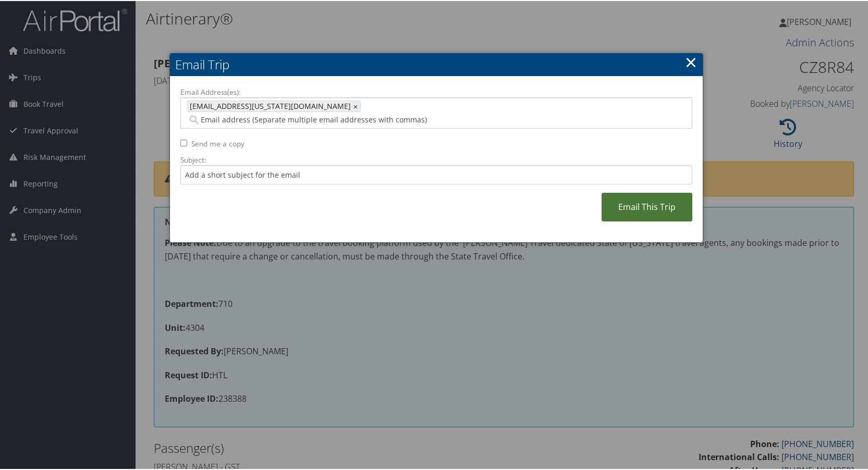  What do you see at coordinates (383, 119) in the screenshot?
I see `input: Email address (Separate multiple email addresses with commas)` at bounding box center [383, 119].